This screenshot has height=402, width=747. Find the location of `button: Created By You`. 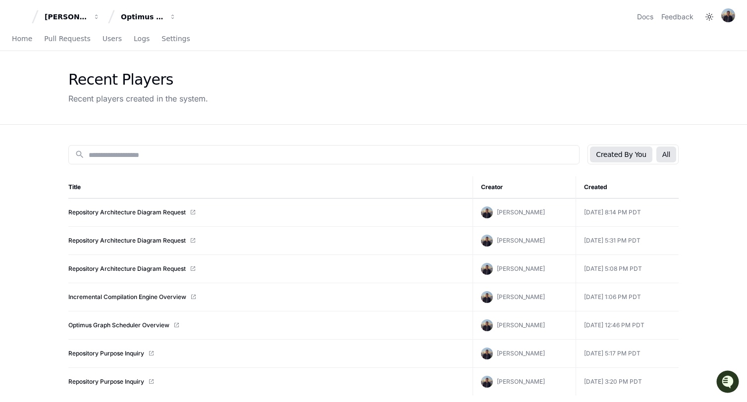

button: Created By You is located at coordinates (621, 155).